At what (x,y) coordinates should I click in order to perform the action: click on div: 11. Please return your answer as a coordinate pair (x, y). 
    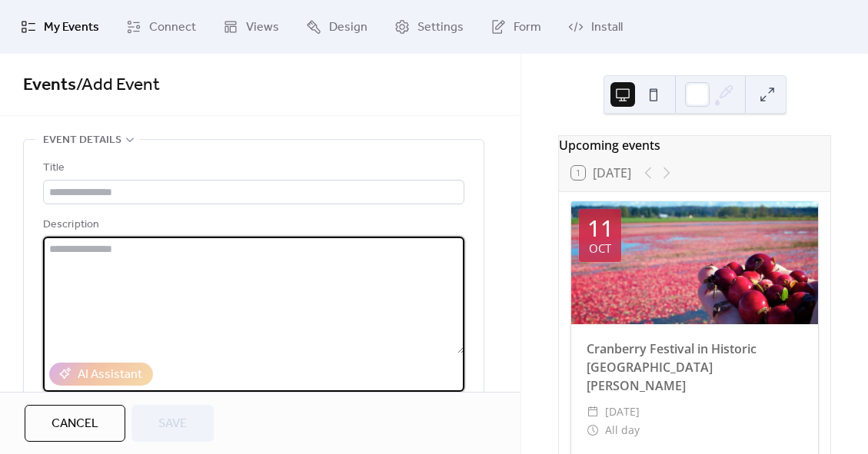
    Looking at the image, I should click on (601, 228).